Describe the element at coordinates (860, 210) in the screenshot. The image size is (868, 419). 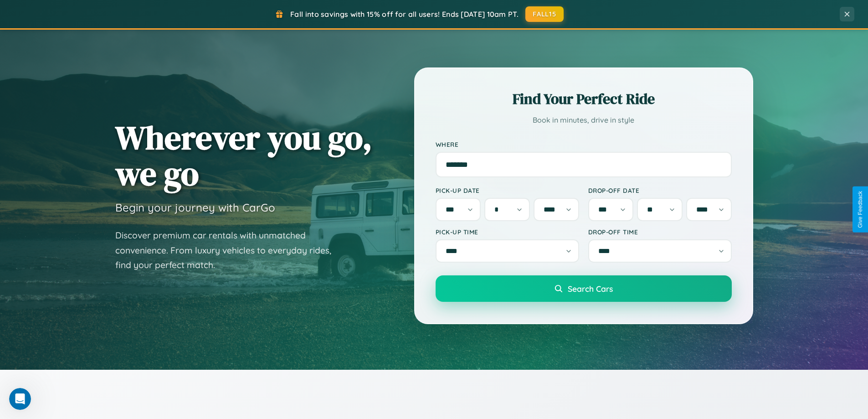
I see `div: Give Feedback` at that location.